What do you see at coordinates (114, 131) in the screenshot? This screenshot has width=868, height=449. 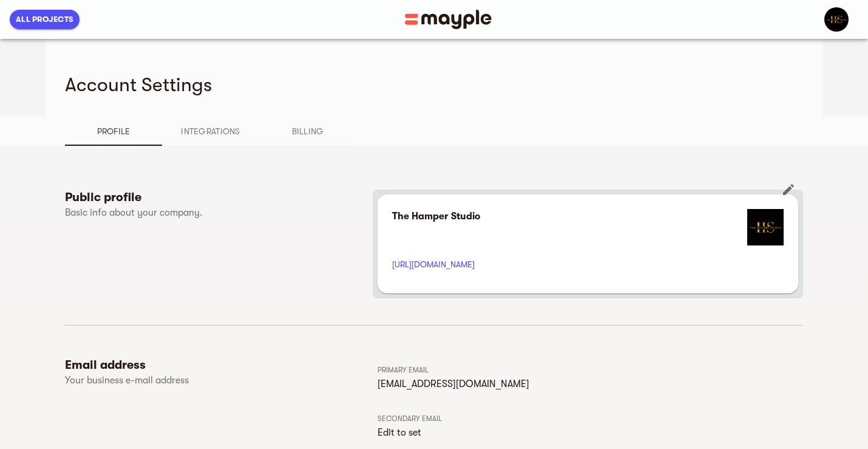 I see `span: Profile` at bounding box center [114, 131].